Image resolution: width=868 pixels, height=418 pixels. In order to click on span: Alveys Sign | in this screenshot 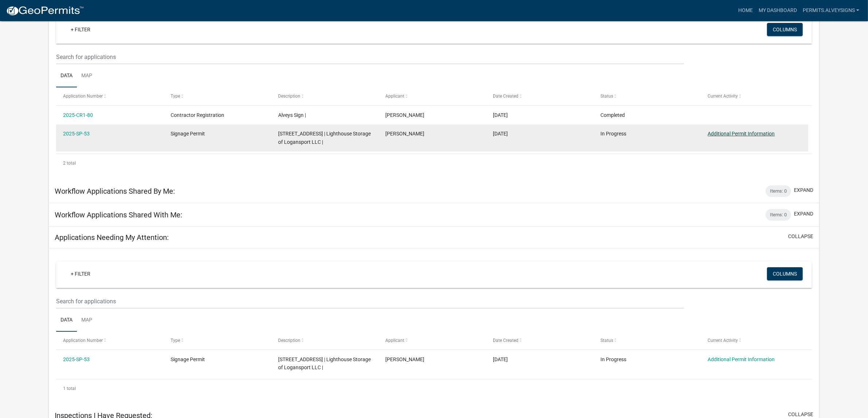, I will do `click(292, 115)`.